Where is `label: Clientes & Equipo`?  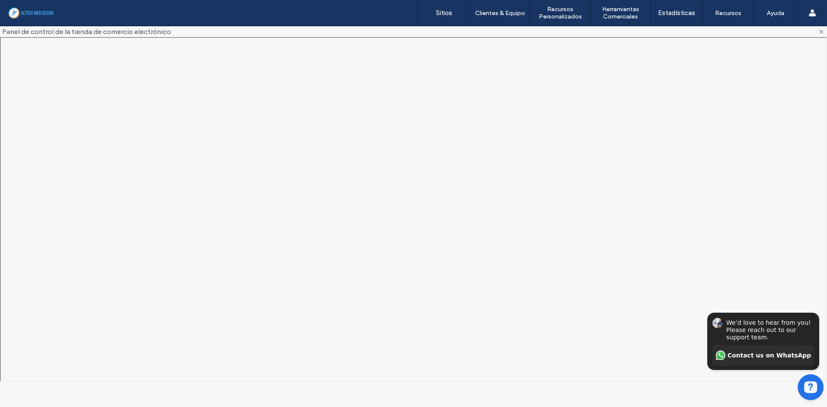
label: Clientes & Equipo is located at coordinates (500, 13).